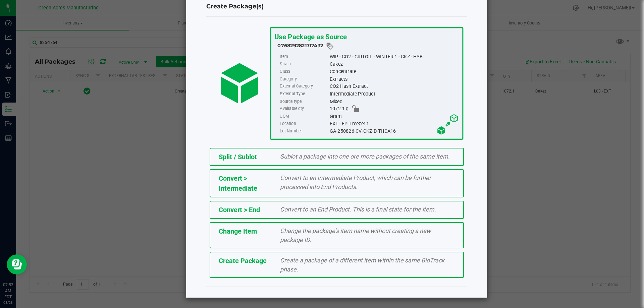  What do you see at coordinates (238, 157) in the screenshot?
I see `span: Split / Sublot` at bounding box center [238, 157].